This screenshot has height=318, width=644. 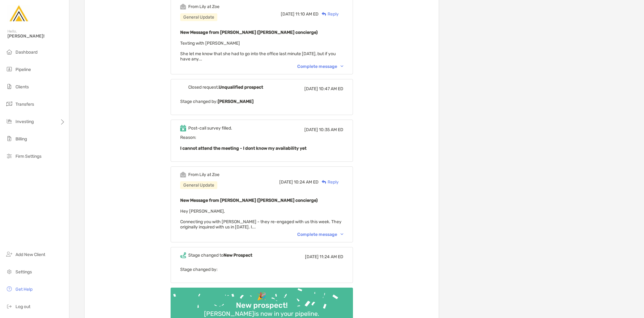 I want to click on span: 11:24 AM ED, so click(x=331, y=256).